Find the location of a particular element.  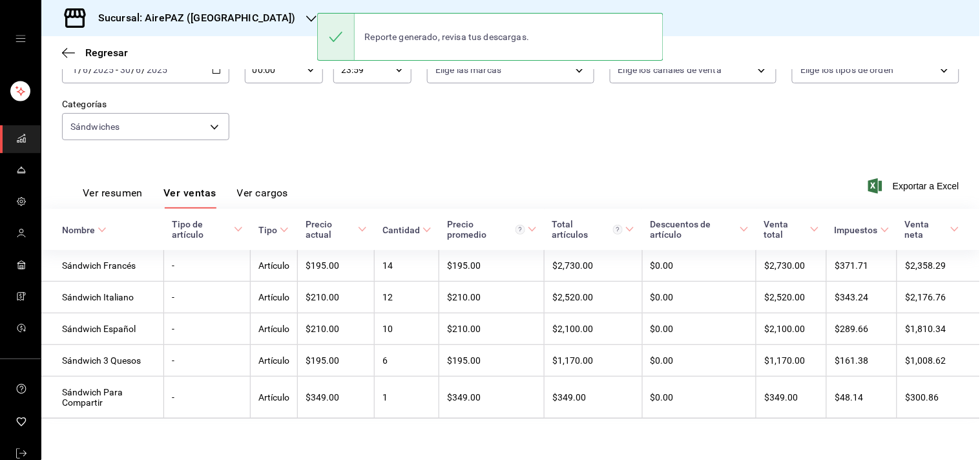

button: open drawer is located at coordinates (21, 39).